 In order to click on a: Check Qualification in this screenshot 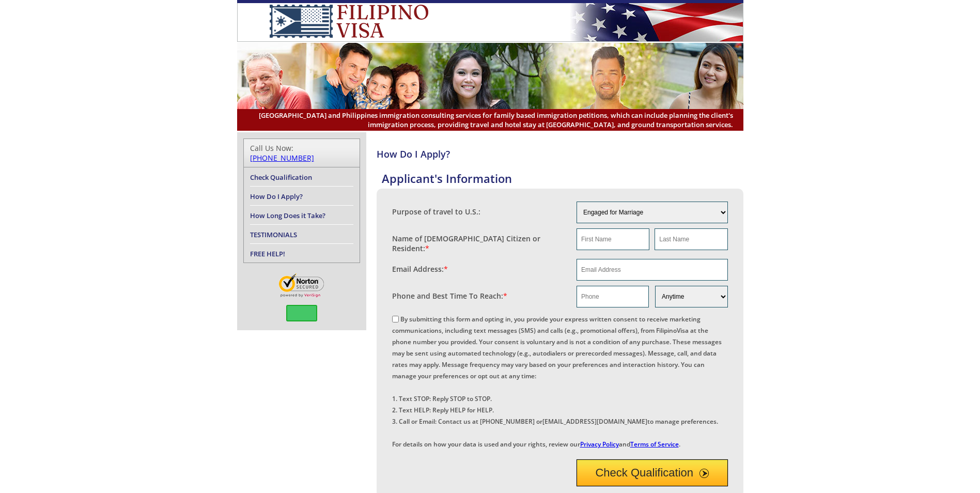, I will do `click(281, 178)`.